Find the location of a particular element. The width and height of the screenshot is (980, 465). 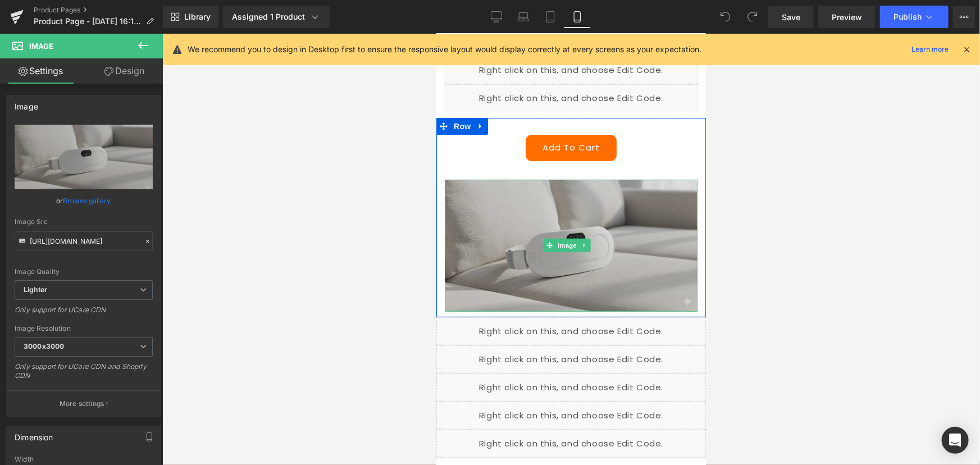

a: Learn more is located at coordinates (930, 50).